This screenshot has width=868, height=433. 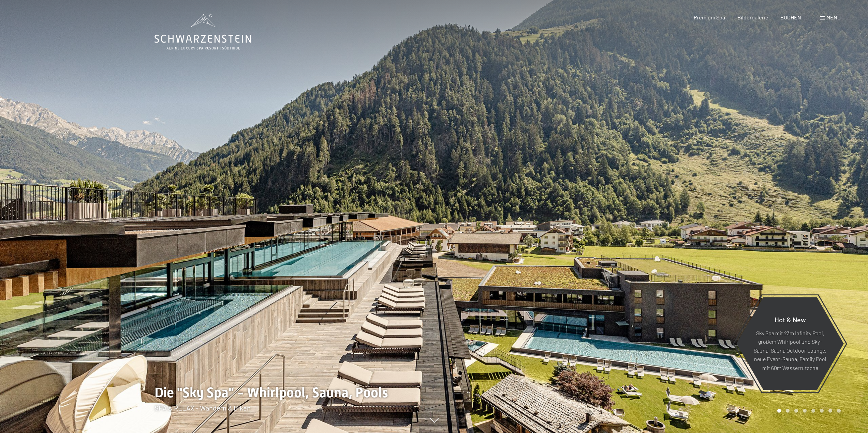 What do you see at coordinates (839, 411) in the screenshot?
I see `div: Carousel Page 8` at bounding box center [839, 411].